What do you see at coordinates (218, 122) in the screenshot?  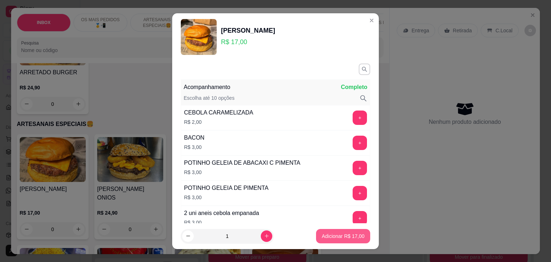 I see `p: R$ 2,00` at bounding box center [218, 122].